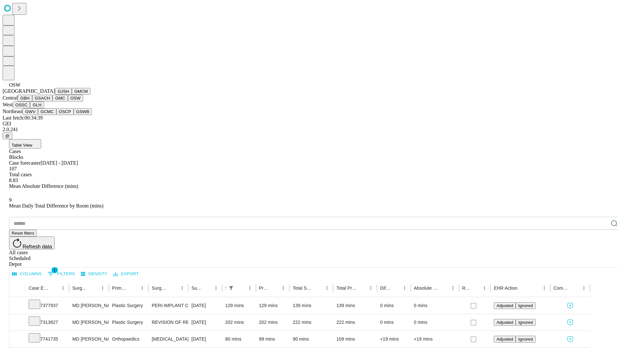  Describe the element at coordinates (505, 339) in the screenshot. I see `button: Adjusted` at that location.